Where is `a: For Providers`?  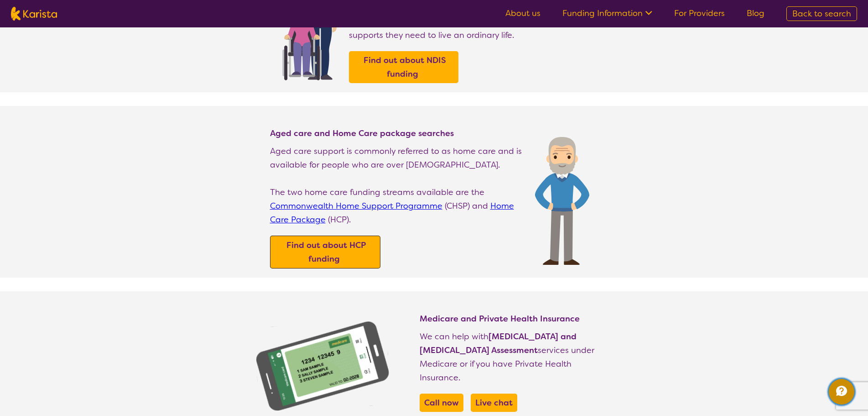 a: For Providers is located at coordinates (699, 13).